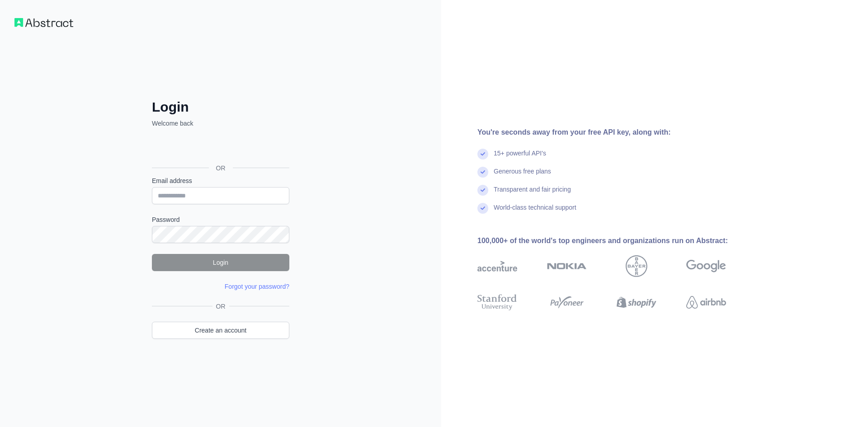 This screenshot has width=868, height=427. What do you see at coordinates (520, 158) in the screenshot?
I see `div: 15+ powerful API's` at bounding box center [520, 158].